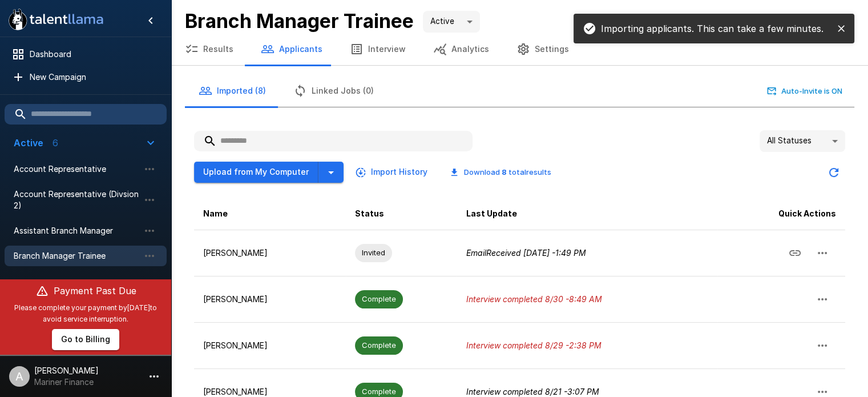 This screenshot has height=397, width=868. I want to click on span: Invited, so click(373, 252).